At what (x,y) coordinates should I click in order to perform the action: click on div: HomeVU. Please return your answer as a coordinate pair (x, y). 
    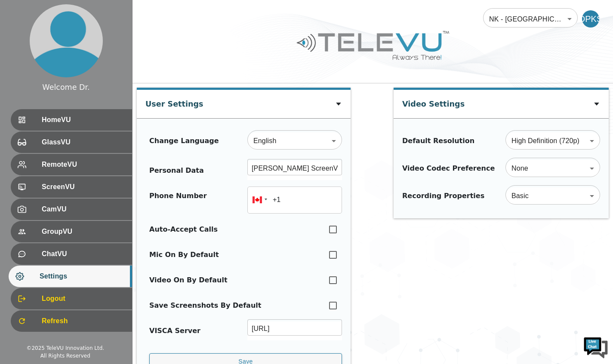
    Looking at the image, I should click on (71, 120).